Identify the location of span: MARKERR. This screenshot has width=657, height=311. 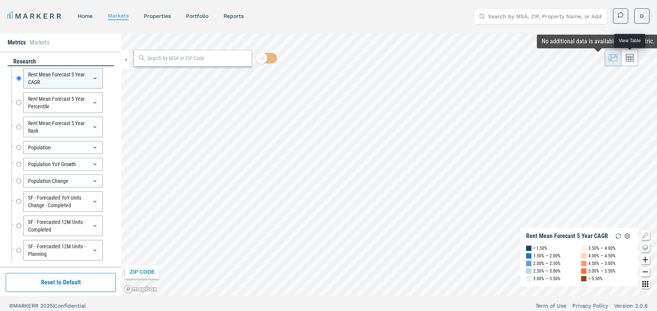
(27, 305).